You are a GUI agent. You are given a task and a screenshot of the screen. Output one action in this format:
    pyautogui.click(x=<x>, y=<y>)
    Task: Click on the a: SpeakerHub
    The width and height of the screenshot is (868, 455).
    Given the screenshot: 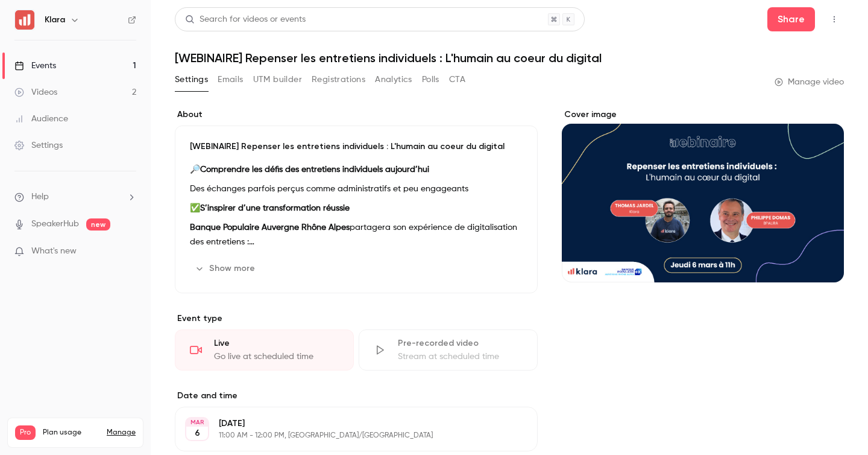 What is the action you would take?
    pyautogui.click(x=55, y=223)
    